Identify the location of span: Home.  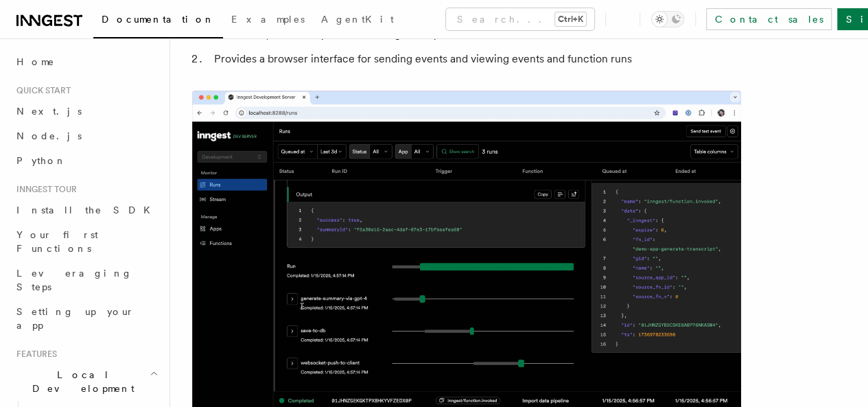
(36, 62).